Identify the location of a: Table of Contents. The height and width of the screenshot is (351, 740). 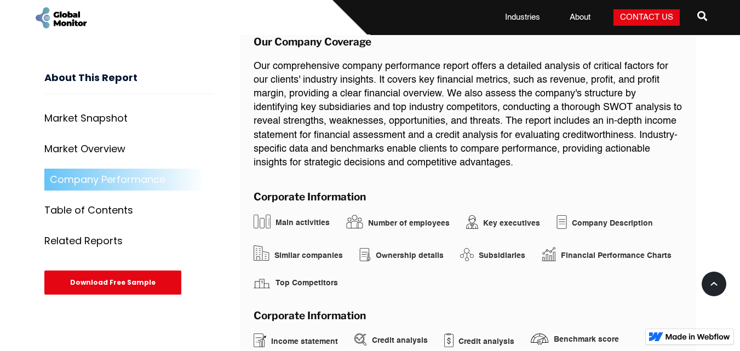
(129, 211).